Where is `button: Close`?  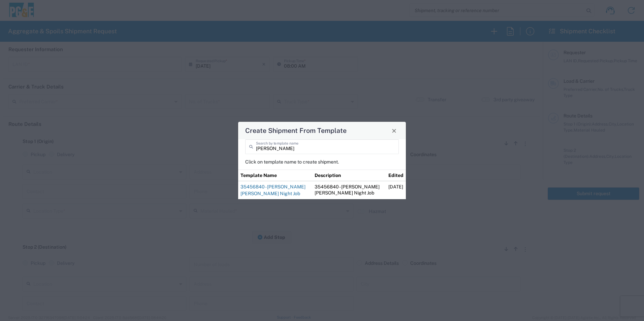 button: Close is located at coordinates (394, 130).